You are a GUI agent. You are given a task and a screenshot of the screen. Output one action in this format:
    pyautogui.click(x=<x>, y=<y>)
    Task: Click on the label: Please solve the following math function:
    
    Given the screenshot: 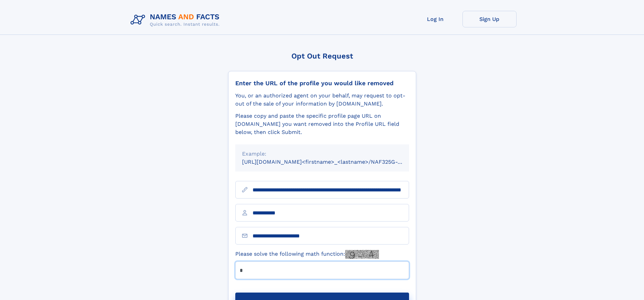 What is the action you would take?
    pyautogui.click(x=307, y=255)
    